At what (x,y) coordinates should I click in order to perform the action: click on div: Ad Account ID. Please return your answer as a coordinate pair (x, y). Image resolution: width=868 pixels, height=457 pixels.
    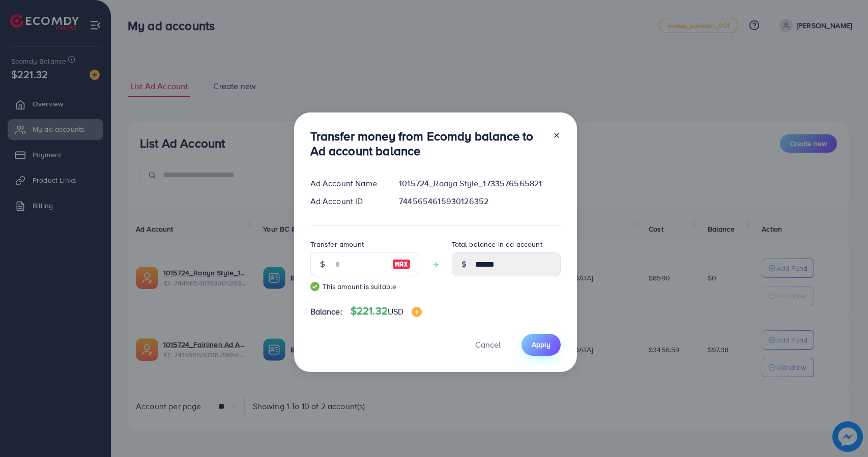
    Looking at the image, I should click on (347, 201).